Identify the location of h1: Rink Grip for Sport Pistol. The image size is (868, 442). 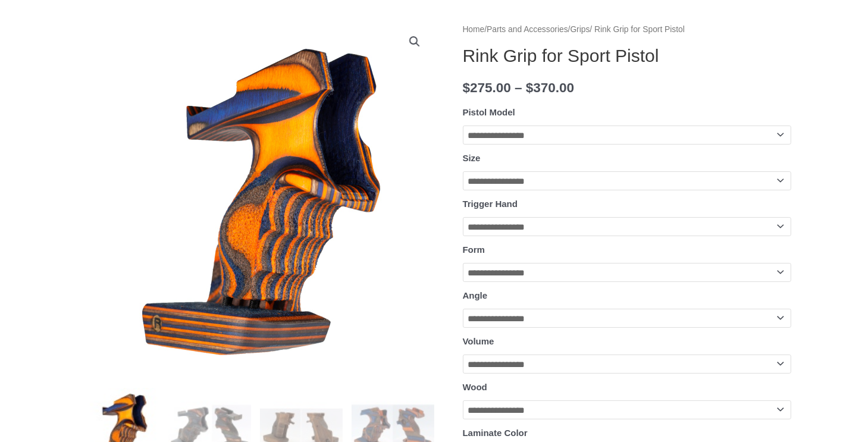
(628, 56).